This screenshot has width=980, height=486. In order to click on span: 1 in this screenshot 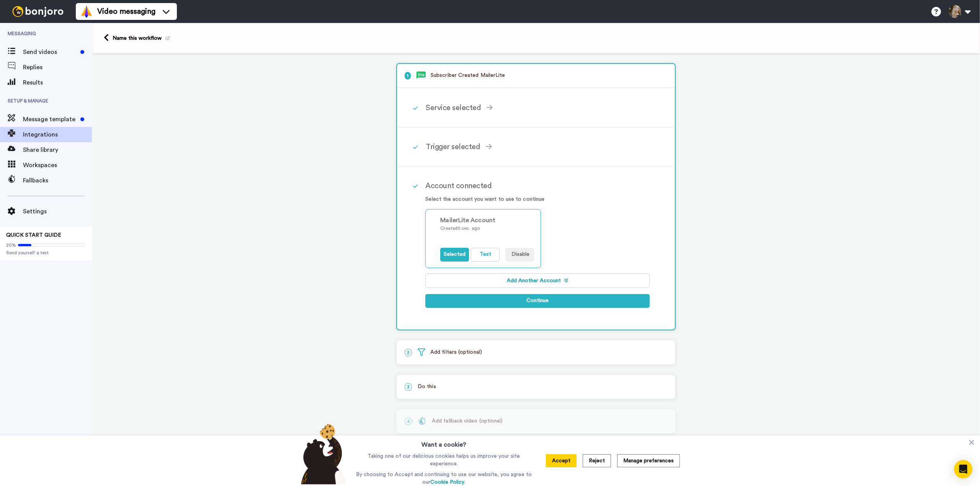, I will do `click(408, 76)`.